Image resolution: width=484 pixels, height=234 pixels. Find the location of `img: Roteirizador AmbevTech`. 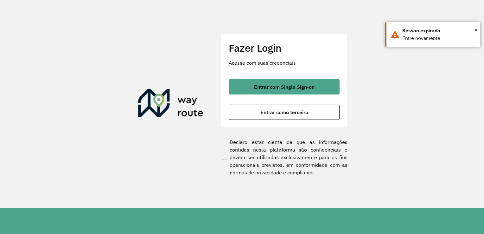

img: Roteirizador AmbevTech is located at coordinates (171, 104).